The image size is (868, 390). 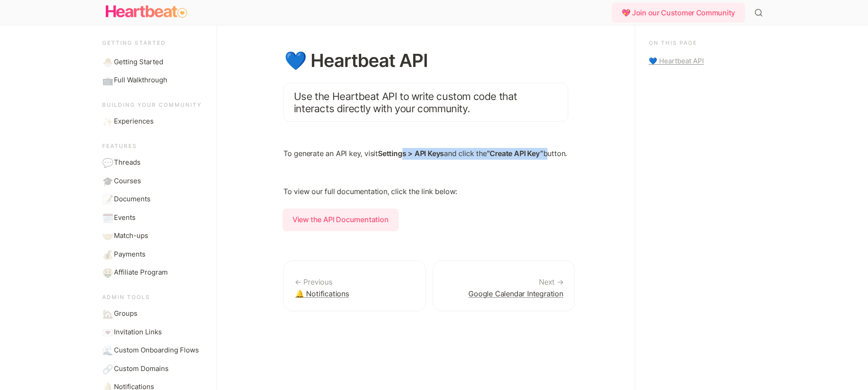 What do you see at coordinates (134, 43) in the screenshot?
I see `span: Getting started` at bounding box center [134, 43].